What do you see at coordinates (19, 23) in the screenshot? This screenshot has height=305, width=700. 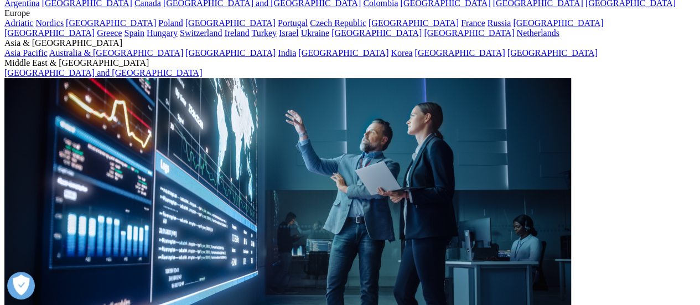 I see `a: Adriatic` at bounding box center [19, 23].